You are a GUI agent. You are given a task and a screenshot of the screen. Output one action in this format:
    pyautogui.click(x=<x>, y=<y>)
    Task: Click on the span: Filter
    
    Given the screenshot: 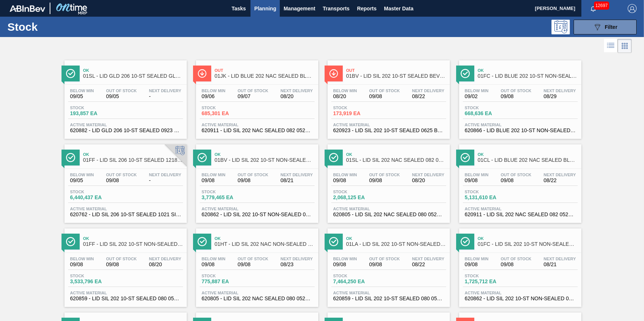 What is the action you would take?
    pyautogui.click(x=611, y=27)
    